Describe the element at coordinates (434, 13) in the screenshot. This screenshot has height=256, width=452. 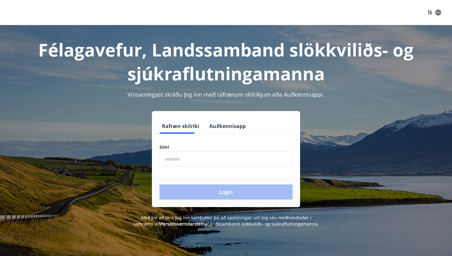
I see `button: ÍS` at that location.